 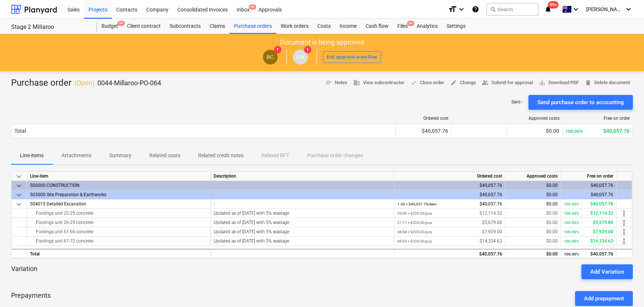 I want to click on div: Budget, so click(x=110, y=26).